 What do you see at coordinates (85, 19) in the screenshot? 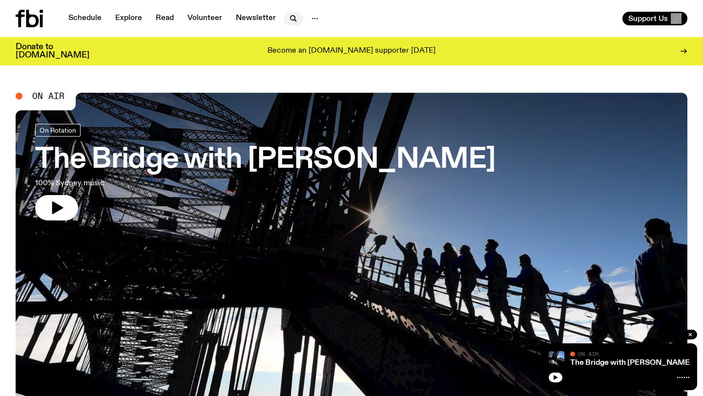
I see `a: Schedule` at bounding box center [85, 19].